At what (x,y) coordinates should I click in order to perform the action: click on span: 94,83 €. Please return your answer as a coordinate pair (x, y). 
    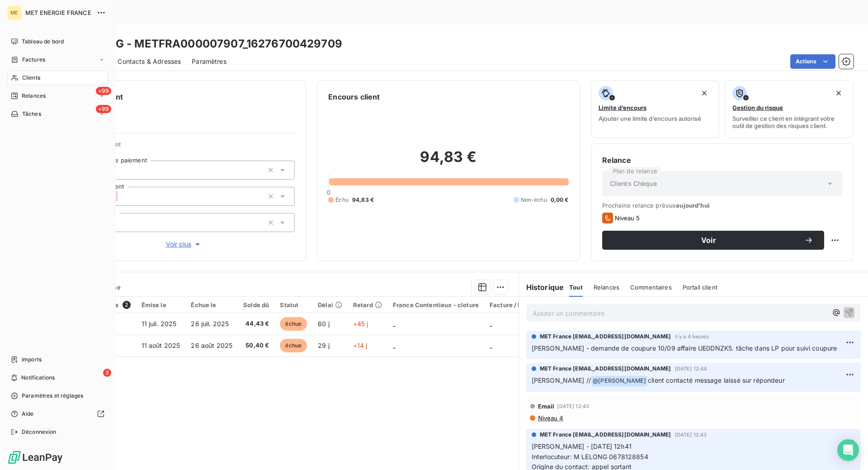
    Looking at the image, I should click on (363, 200).